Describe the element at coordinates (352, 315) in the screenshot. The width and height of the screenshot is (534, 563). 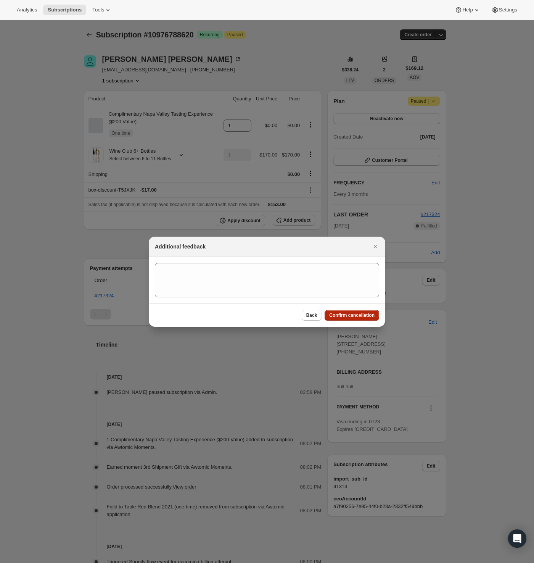
I see `span: Confirm cancellation` at that location.